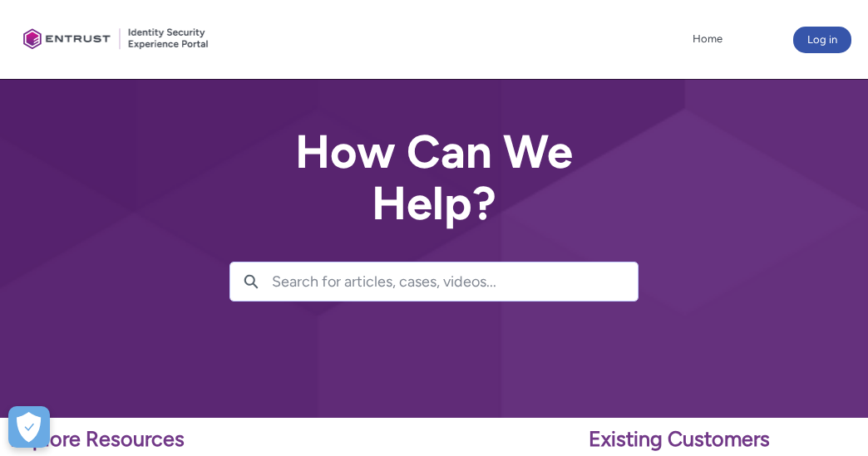 The image size is (868, 456). What do you see at coordinates (251, 281) in the screenshot?
I see `button: Search` at bounding box center [251, 281].